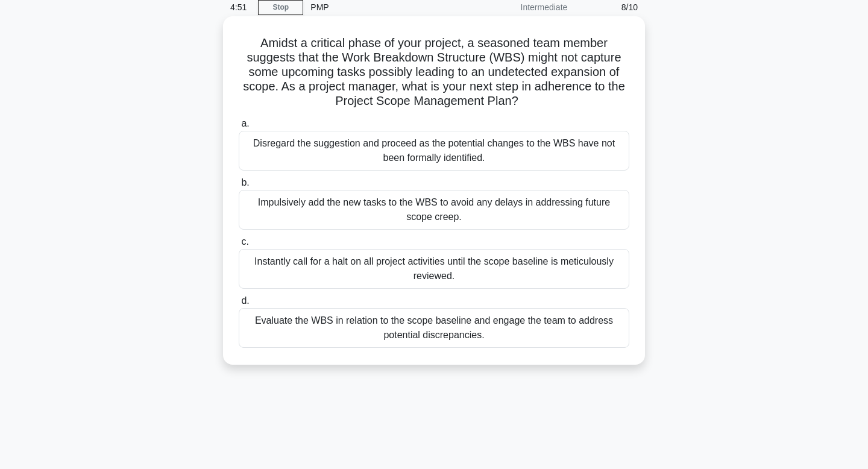 This screenshot has width=868, height=469. What do you see at coordinates (245, 123) in the screenshot?
I see `span: a.` at bounding box center [245, 123].